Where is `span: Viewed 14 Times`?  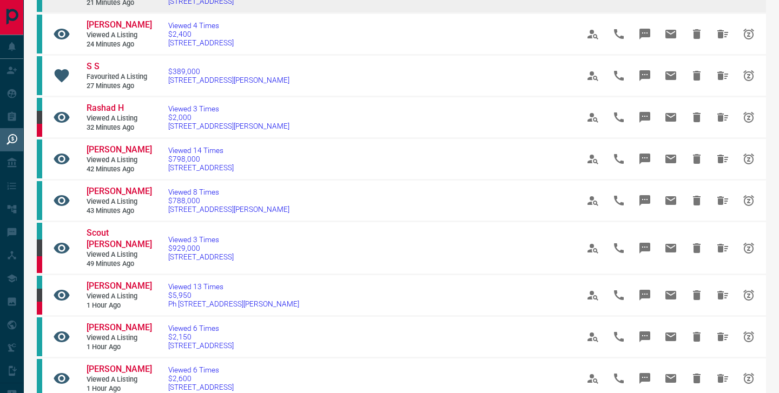
span: Viewed 14 Times is located at coordinates (201, 150).